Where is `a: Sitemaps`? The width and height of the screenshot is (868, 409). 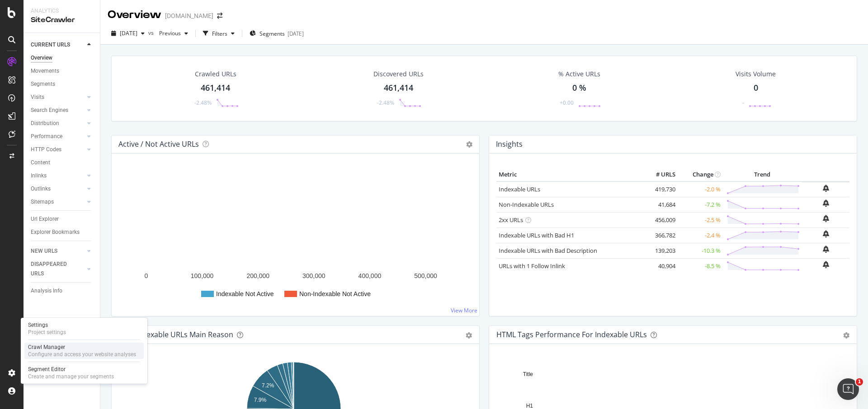 a: Sitemaps is located at coordinates (57, 202).